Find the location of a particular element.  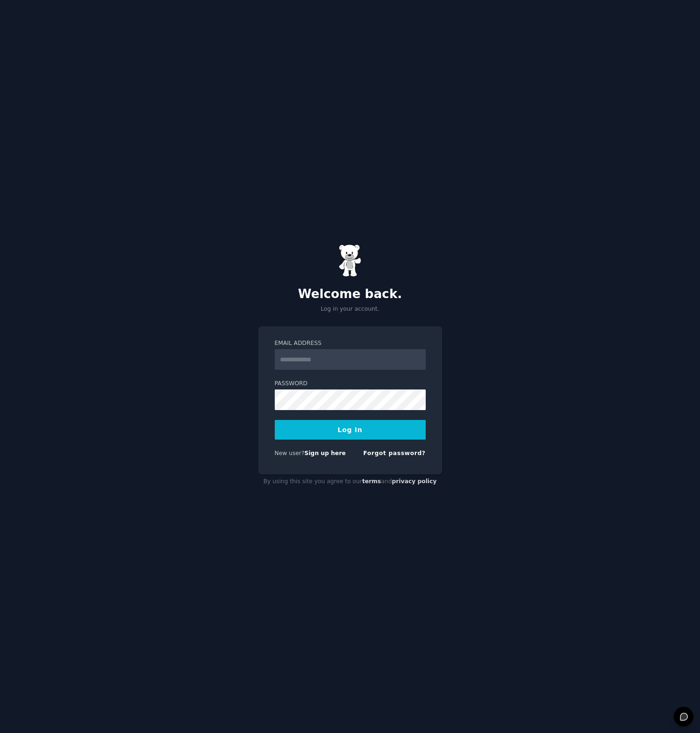

label: Password is located at coordinates (350, 384).